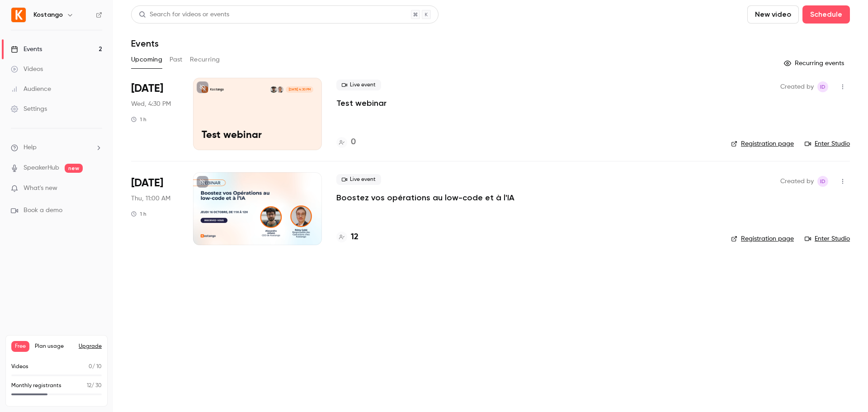 Image resolution: width=868 pixels, height=412 pixels. I want to click on button: Recurring, so click(205, 60).